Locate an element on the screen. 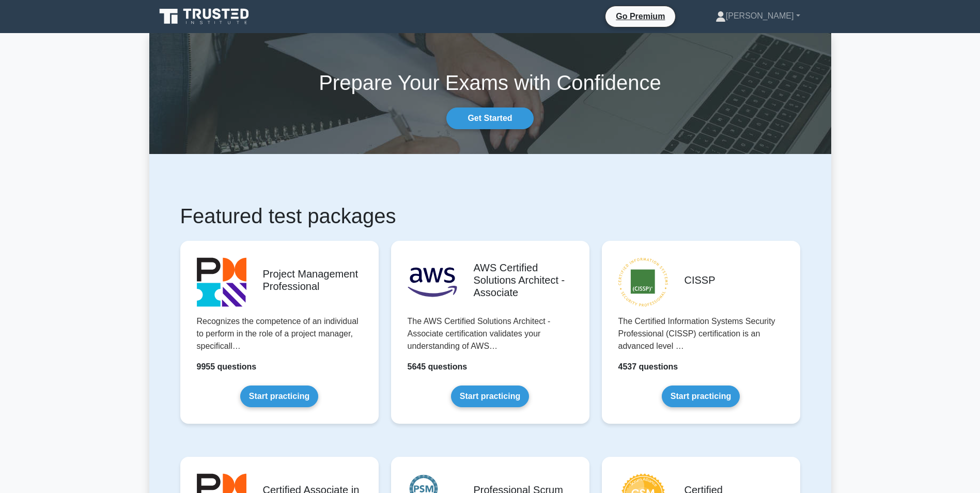 The width and height of the screenshot is (980, 493). h1: Prepare Your Exams with Confidence is located at coordinates (491, 82).